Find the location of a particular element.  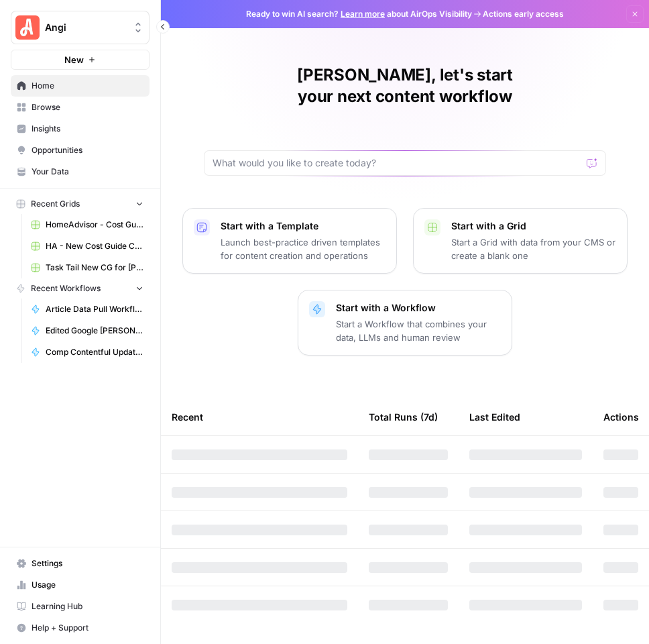

img: Angi Logo is located at coordinates (27, 27).